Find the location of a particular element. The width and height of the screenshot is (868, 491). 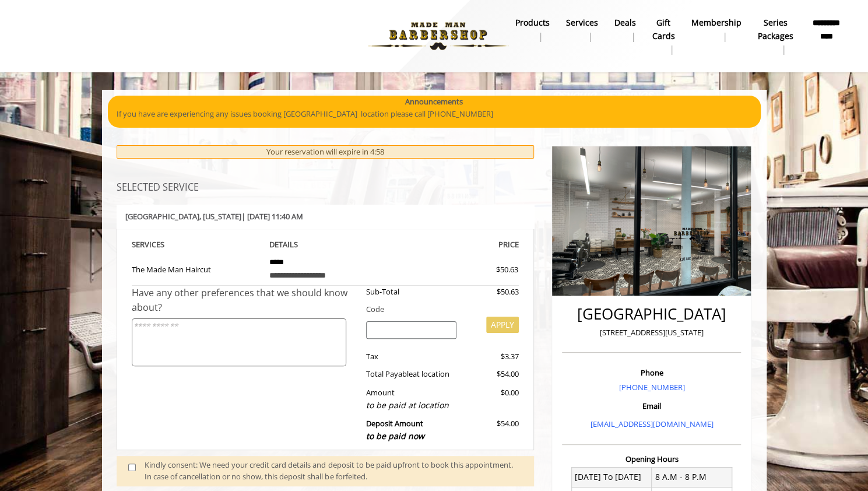

b: Deals is located at coordinates (624, 23).